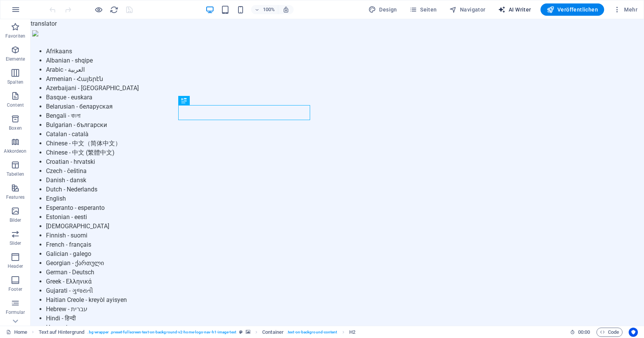  Describe the element at coordinates (28, 32) in the screenshot. I see `a: Afrikaans` at that location.